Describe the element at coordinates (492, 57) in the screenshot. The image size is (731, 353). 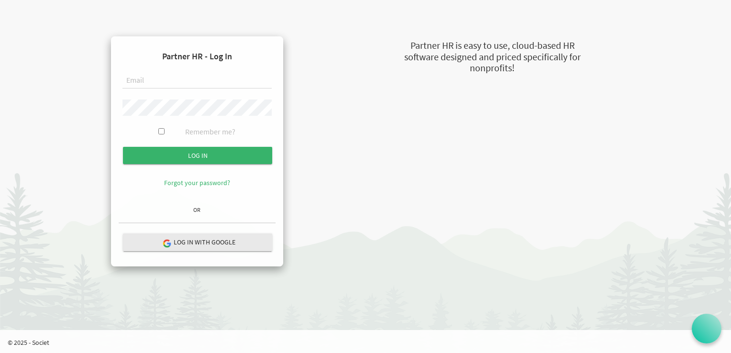
I see `div: software designed and priced specifically for` at that location.